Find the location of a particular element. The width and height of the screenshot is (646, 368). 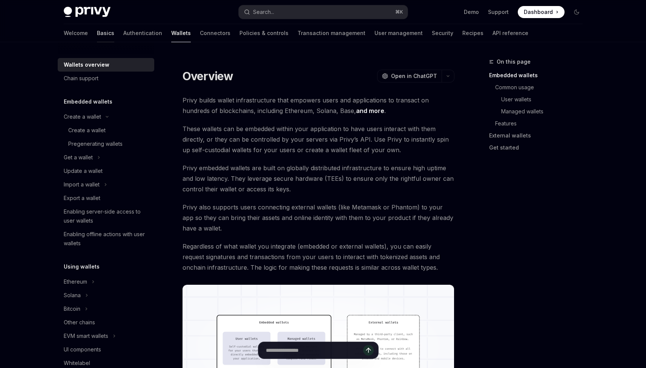

a: Demo is located at coordinates (471, 12).